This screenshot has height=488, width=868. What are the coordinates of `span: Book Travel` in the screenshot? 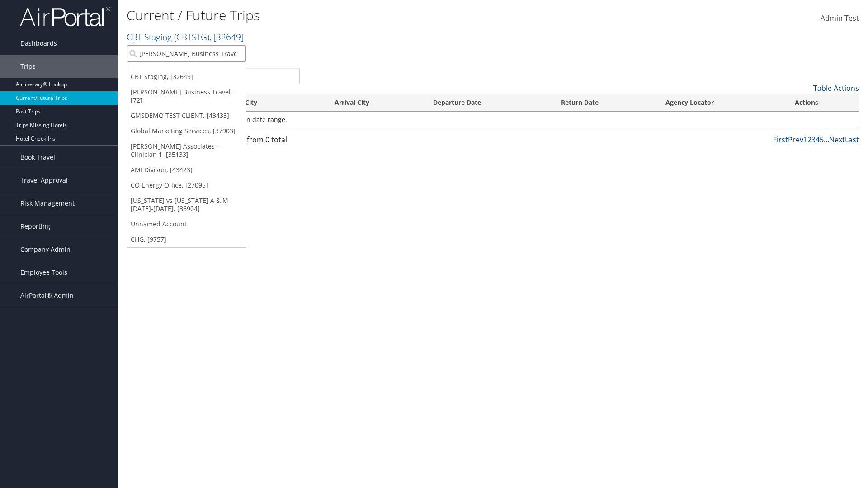 It's located at (38, 157).